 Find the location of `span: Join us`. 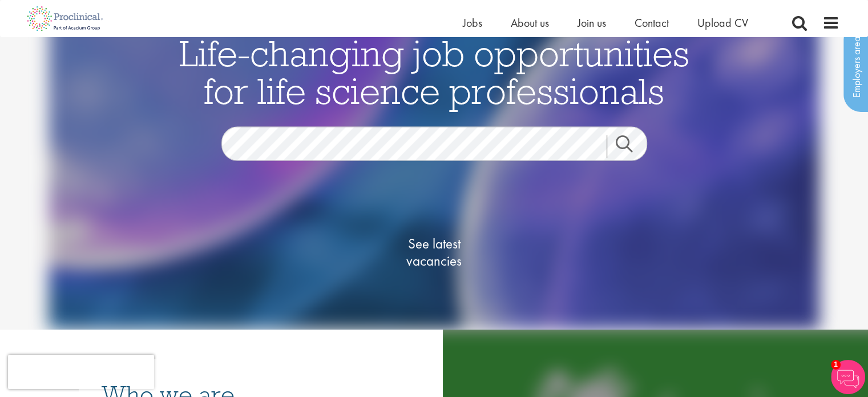

span: Join us is located at coordinates (591, 23).